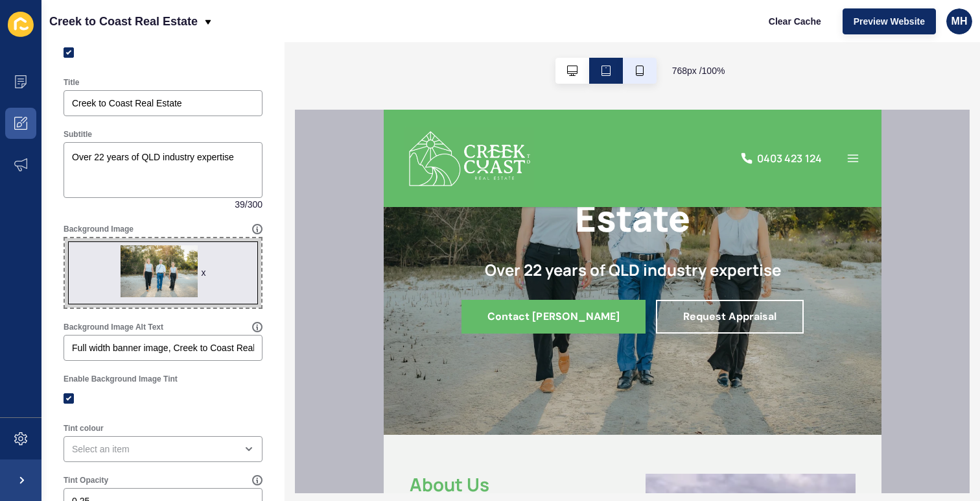 The height and width of the screenshot is (501, 980). Describe the element at coordinates (249, 160) in the screenshot. I see `h2: Over 22 years of QLD industry expertise` at that location.